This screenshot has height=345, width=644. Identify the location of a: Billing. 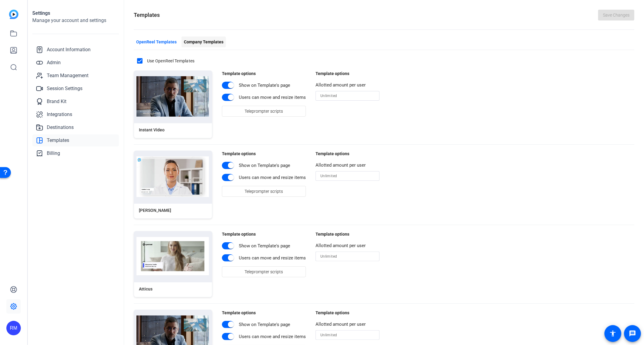
(75, 154).